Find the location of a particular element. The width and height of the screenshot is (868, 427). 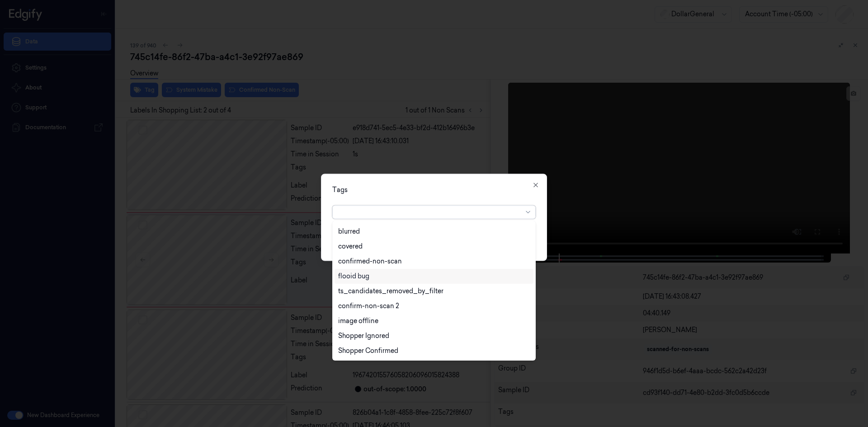

div: blurred is located at coordinates (349, 231).